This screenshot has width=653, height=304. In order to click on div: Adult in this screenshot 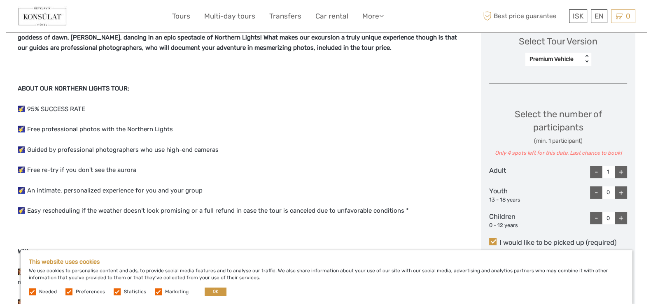, I will do `click(512, 172)`.